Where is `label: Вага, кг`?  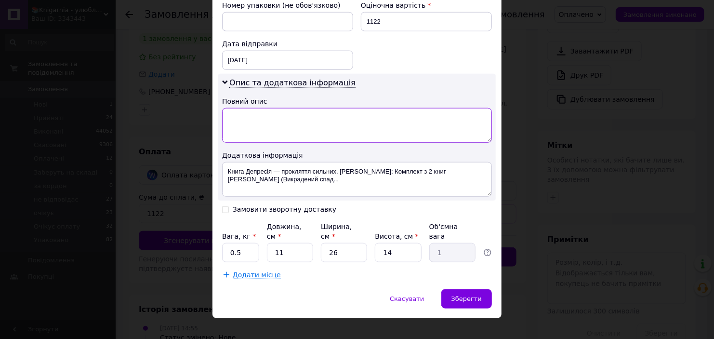 label: Вага, кг is located at coordinates (239, 236).